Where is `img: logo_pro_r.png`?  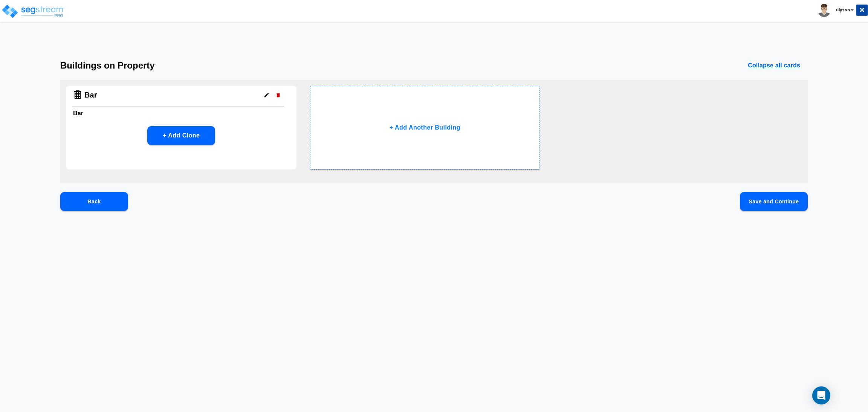 img: logo_pro_r.png is located at coordinates (33, 12).